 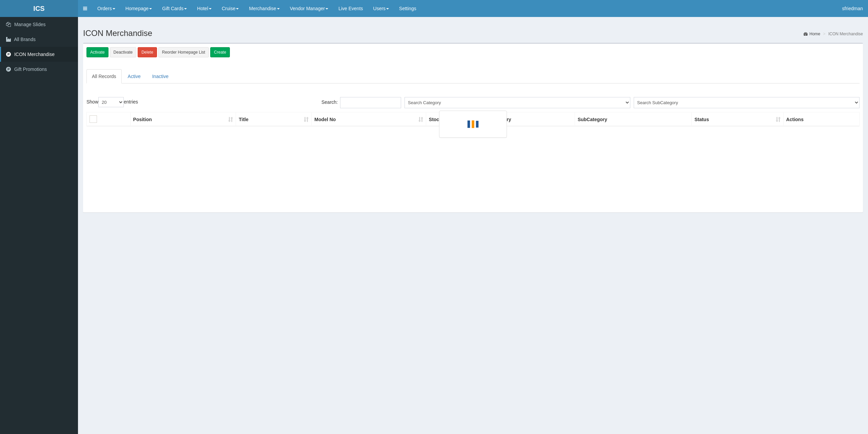 I want to click on span: sfriedman, so click(x=852, y=8).